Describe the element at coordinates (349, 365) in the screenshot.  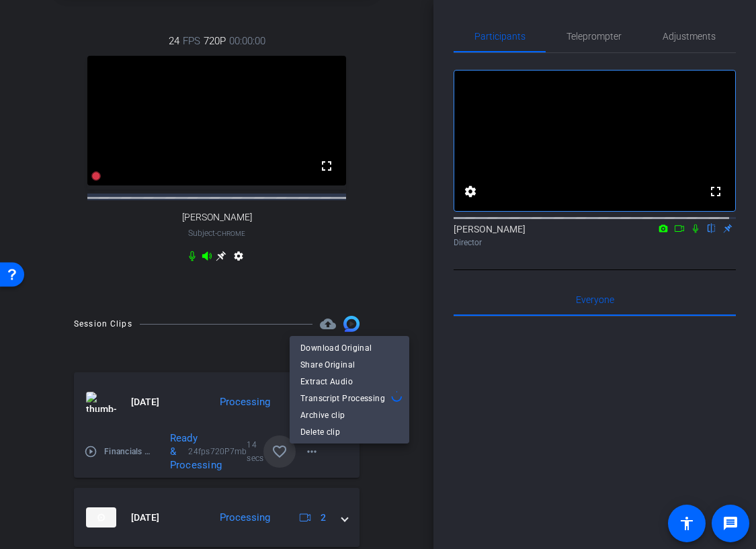
I see `span: Share Original` at that location.